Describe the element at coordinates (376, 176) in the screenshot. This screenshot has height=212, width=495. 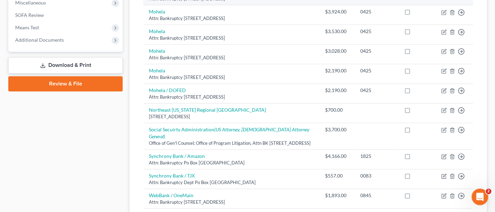
I see `div: 0083` at that location.